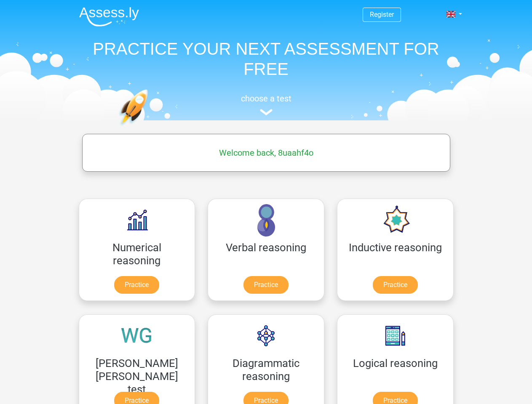  I want to click on h5: Welcome back, 8uaahf4o, so click(266, 153).